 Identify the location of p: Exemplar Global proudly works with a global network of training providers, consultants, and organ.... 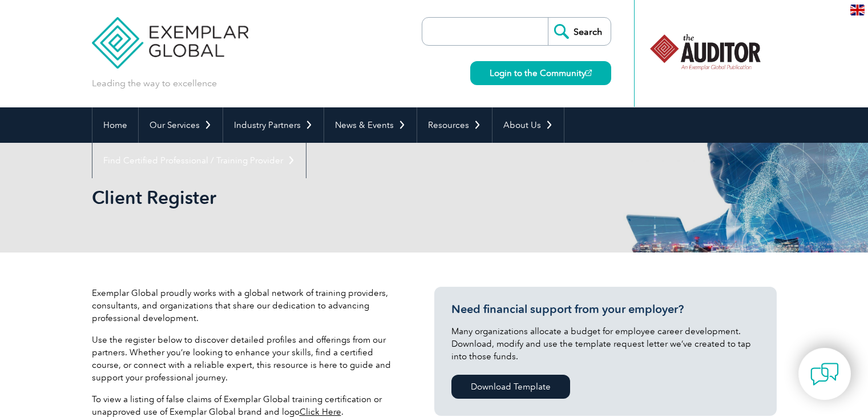
(246, 306).